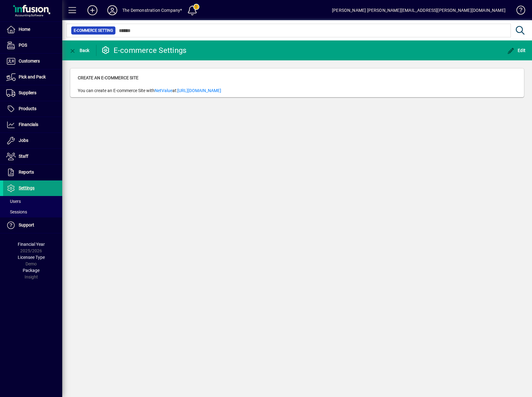 The height and width of the screenshot is (397, 532). Describe the element at coordinates (517, 50) in the screenshot. I see `button: Edit` at that location.